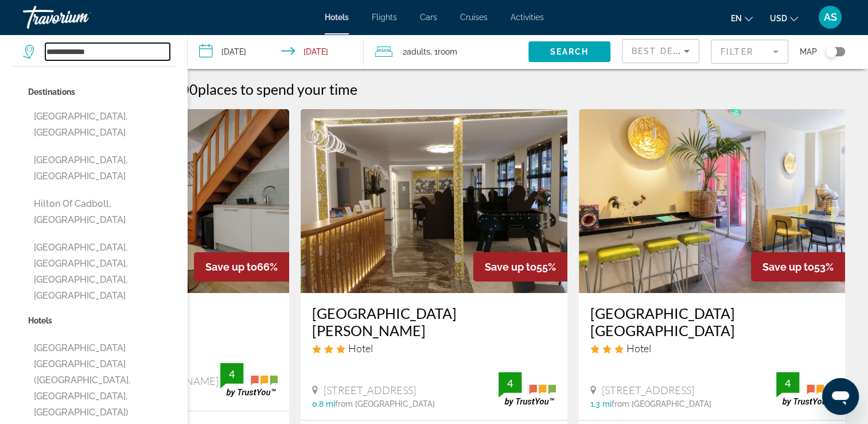 Image resolution: width=868 pixels, height=424 pixels. What do you see at coordinates (444, 52) in the screenshot?
I see `span: , 1` at bounding box center [444, 52].